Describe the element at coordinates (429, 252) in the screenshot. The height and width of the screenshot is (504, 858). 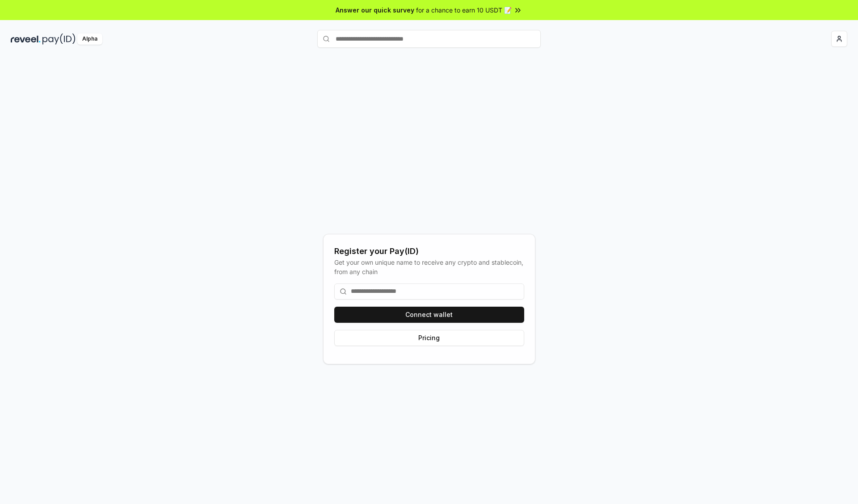
I see `div: Register your Pay(ID)` at that location.